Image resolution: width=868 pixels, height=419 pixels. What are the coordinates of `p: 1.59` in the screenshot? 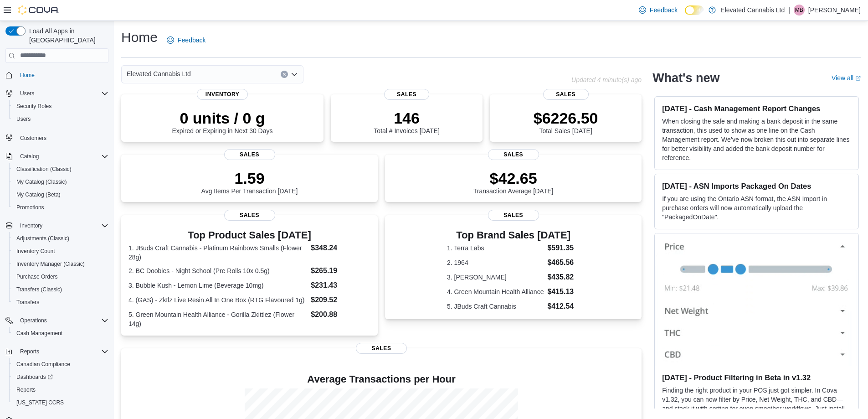 It's located at (250, 178).